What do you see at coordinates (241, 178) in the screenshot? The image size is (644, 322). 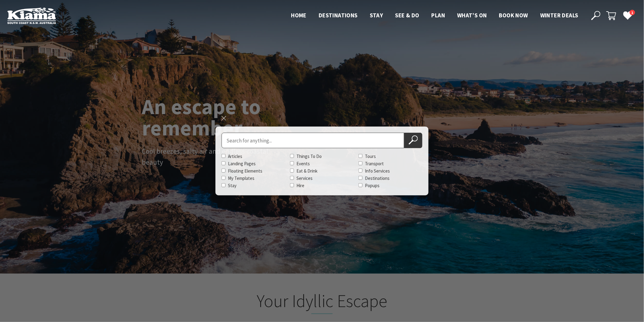 I see `label: My Templates` at bounding box center [241, 178].